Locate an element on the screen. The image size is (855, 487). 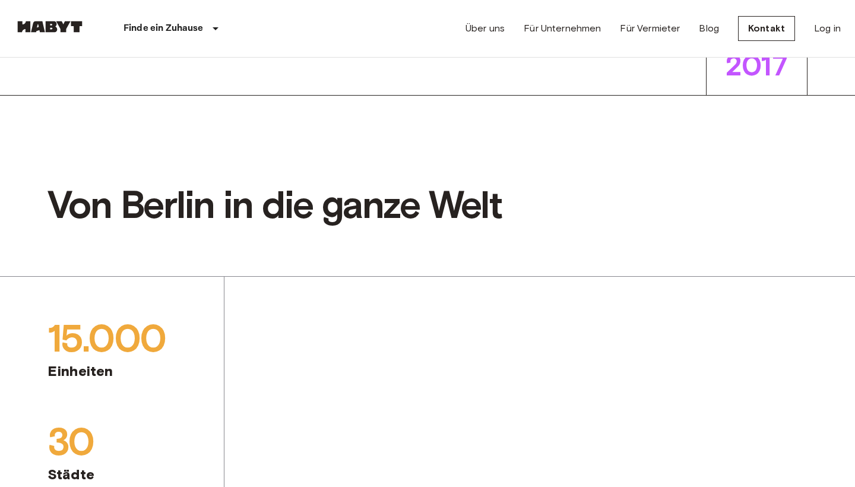
span: Einheiten is located at coordinates (112, 371).